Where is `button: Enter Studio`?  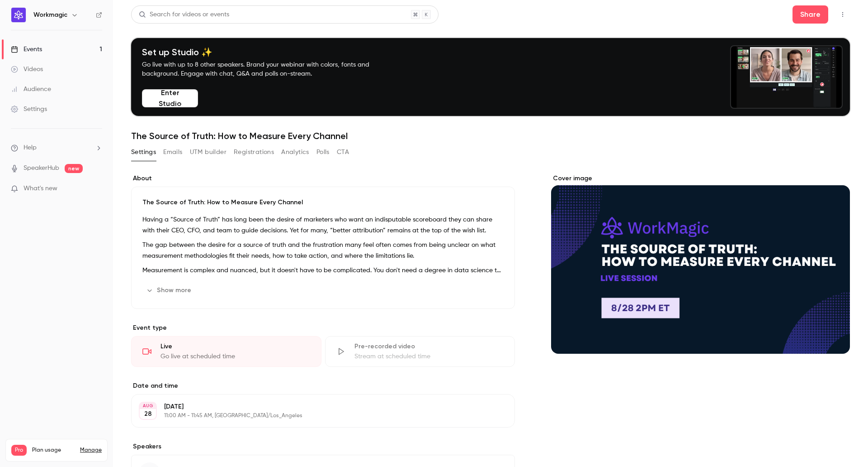
button: Enter Studio is located at coordinates (170, 99).